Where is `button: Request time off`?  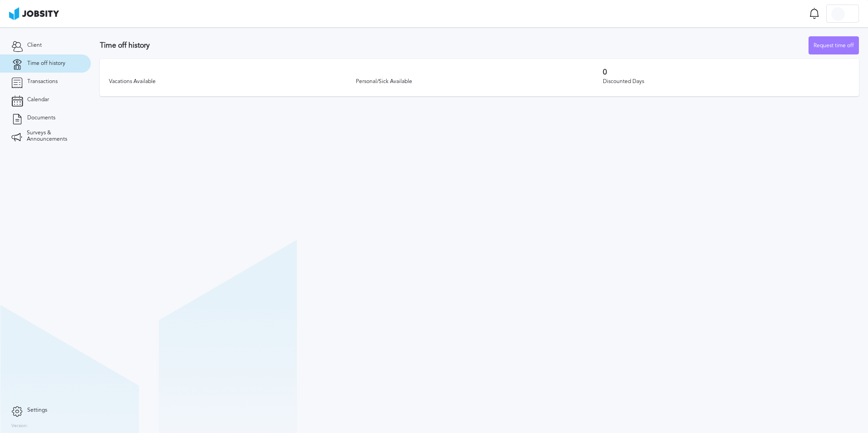
button: Request time off is located at coordinates (834, 46).